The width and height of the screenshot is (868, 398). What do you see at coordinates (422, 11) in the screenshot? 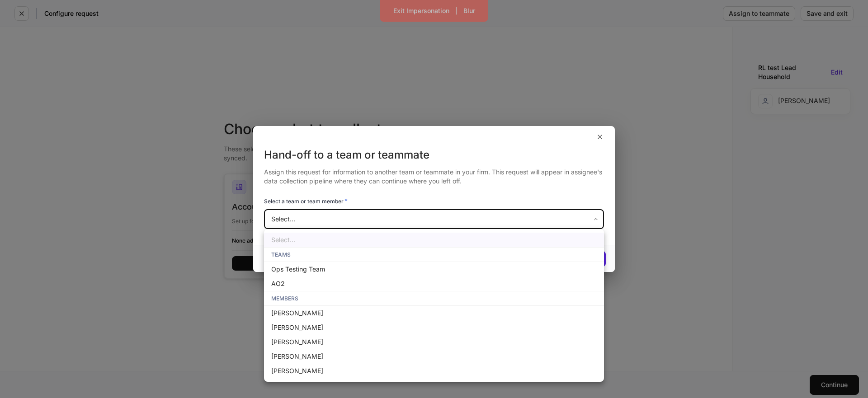
I see `div: Exit Impersonation` at bounding box center [422, 11].